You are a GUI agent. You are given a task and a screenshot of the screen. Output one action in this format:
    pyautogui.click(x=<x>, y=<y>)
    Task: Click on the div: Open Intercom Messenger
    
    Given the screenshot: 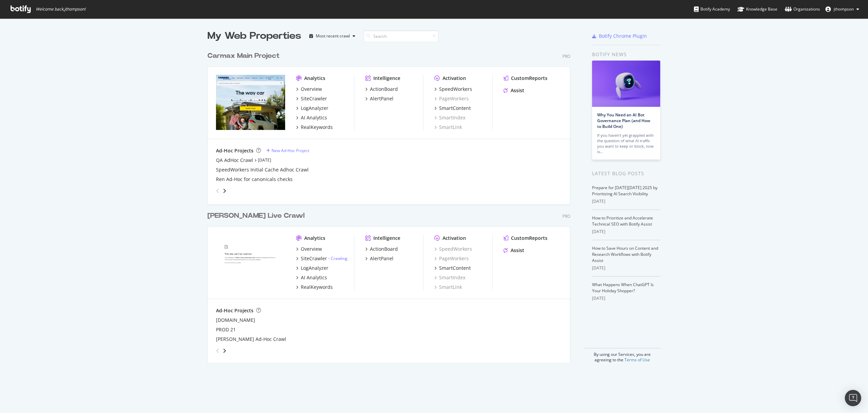 What is the action you would take?
    pyautogui.click(x=853, y=398)
    